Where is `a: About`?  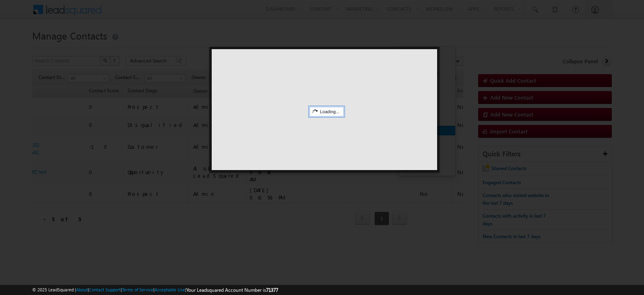
a: About is located at coordinates (81, 289).